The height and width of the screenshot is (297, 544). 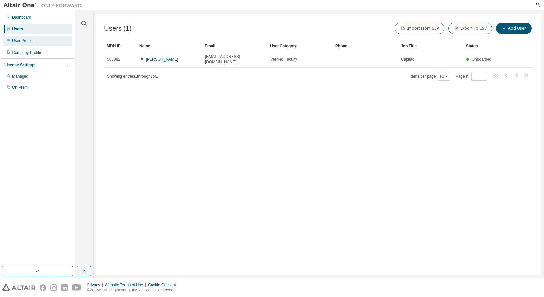 What do you see at coordinates (133, 290) in the screenshot?
I see `p: © 2025 Altair Engineering, Inc. All Rights Reserved.` at bounding box center [133, 290].